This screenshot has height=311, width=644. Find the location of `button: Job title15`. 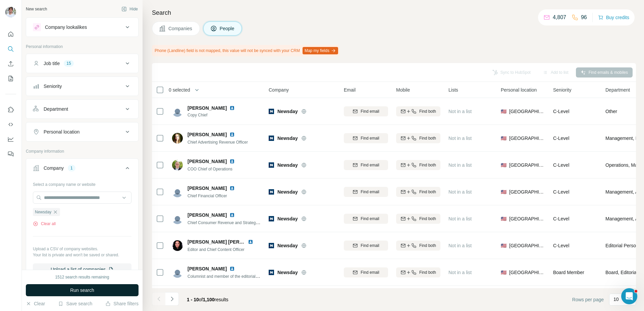

button: Job title15 is located at coordinates (82, 63).